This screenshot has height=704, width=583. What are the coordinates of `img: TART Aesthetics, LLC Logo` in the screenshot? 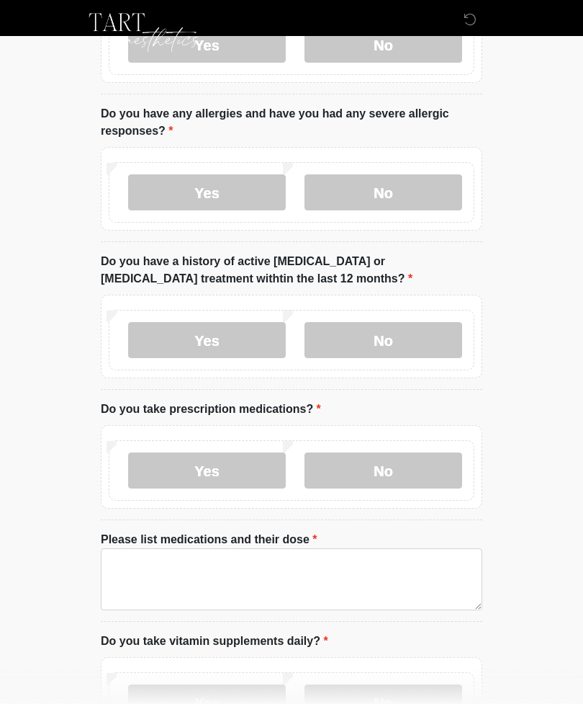 It's located at (143, 32).